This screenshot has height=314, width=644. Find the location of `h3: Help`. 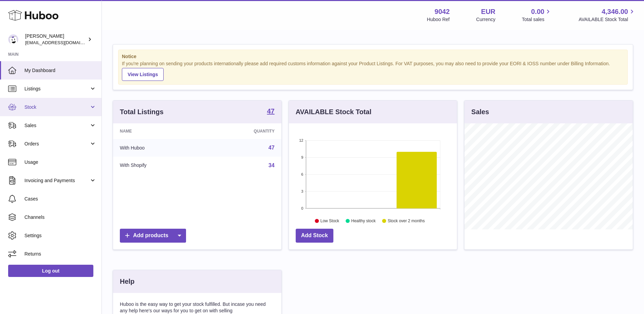

h3: Help is located at coordinates (127, 282).